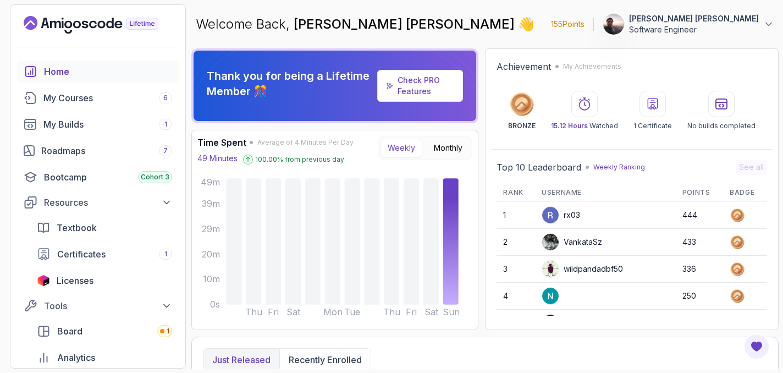 This screenshot has height=373, width=783. Describe the element at coordinates (757, 346) in the screenshot. I see `button: Open Feedback Button` at that location.